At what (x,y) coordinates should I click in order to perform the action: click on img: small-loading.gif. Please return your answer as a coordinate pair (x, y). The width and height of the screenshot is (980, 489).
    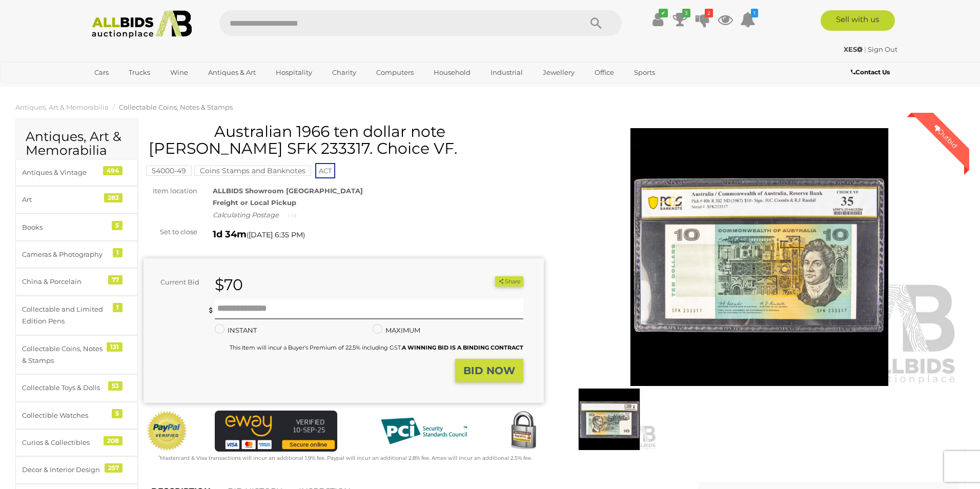
    Looking at the image, I should click on (292, 215).